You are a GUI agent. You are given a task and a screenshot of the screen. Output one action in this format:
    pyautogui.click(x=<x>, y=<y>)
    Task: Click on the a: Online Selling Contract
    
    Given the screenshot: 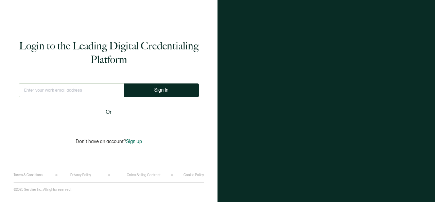 What is the action you would take?
    pyautogui.click(x=144, y=175)
    